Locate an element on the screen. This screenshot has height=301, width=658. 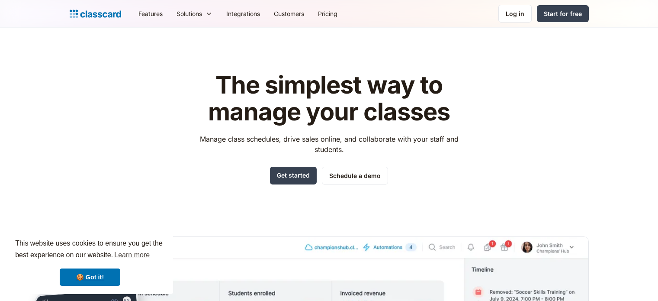
a: home is located at coordinates (95, 14).